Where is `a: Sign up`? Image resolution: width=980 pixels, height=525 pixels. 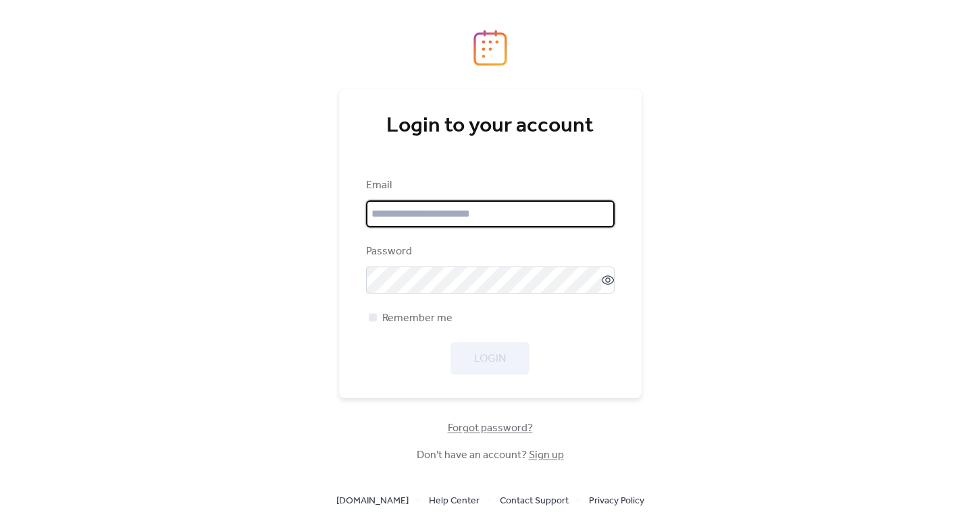
a: Sign up is located at coordinates (547, 455).